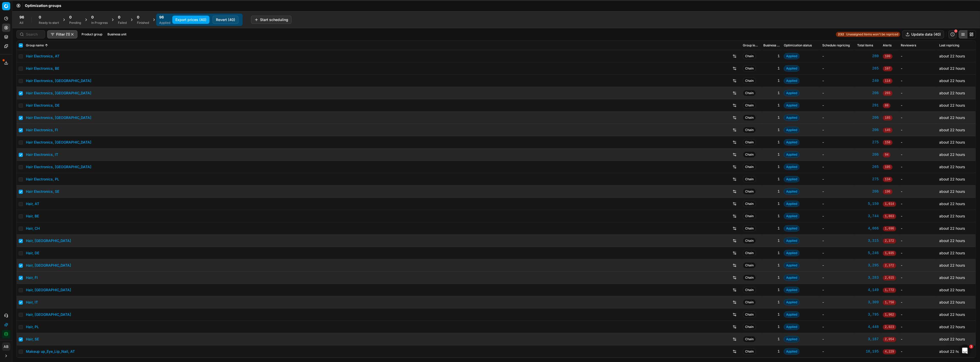 Image resolution: width=980 pixels, height=362 pixels. Describe the element at coordinates (868, 265) in the screenshot. I see `div: 3,295` at that location.